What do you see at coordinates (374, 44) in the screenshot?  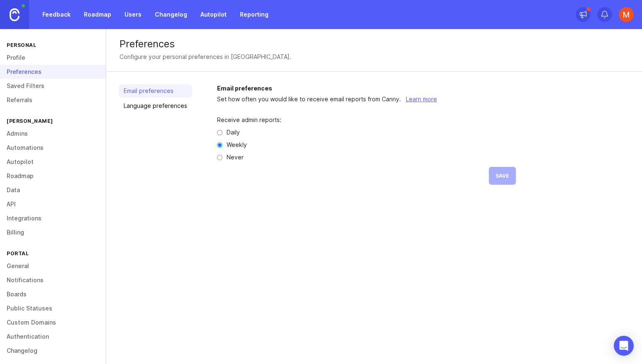 I see `div: Preferences` at bounding box center [374, 44].